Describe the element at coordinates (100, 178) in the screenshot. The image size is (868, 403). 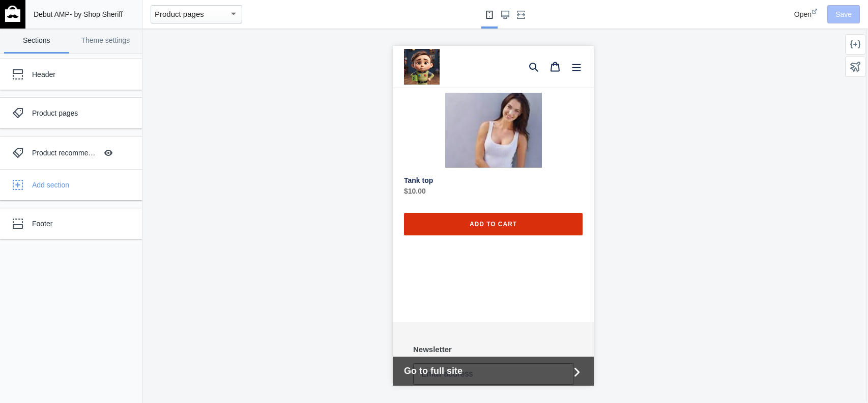
I see `button: Add to cart` at that location.